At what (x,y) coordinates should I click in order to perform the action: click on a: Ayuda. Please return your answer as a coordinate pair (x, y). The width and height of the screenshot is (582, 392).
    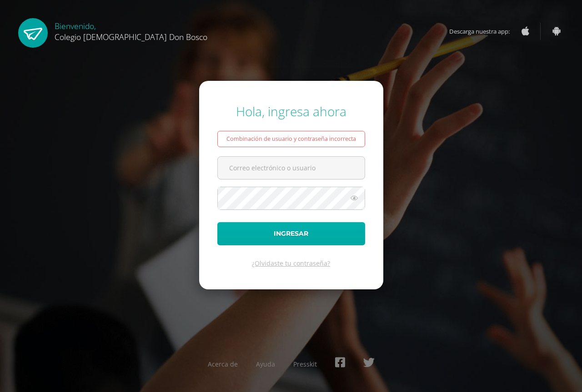
    Looking at the image, I should click on (266, 364).